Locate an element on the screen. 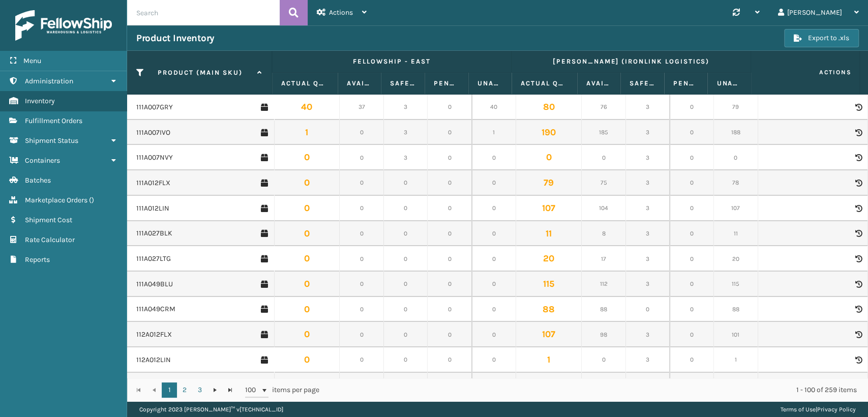 This screenshot has width=868, height=417. a: 111A007NVY is located at coordinates (155, 157).